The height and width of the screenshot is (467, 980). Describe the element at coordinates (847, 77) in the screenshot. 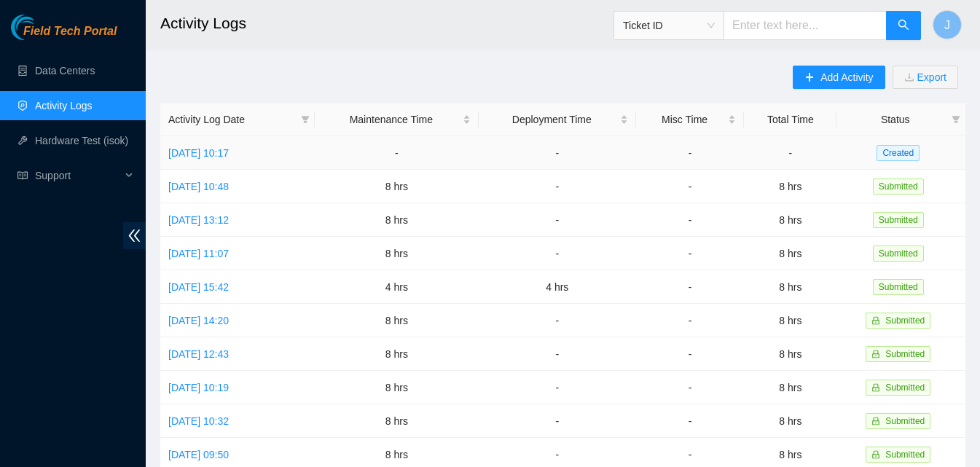

I see `span: Add Activity` at that location.